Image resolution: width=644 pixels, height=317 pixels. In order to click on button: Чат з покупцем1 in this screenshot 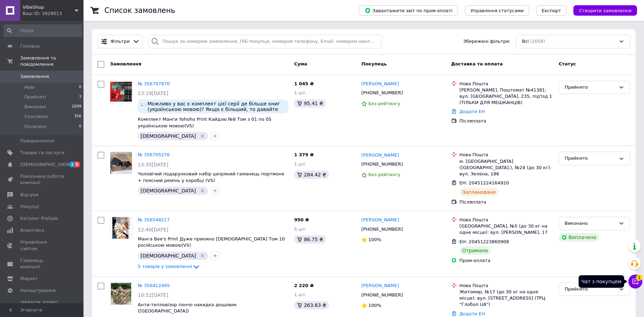, I will do `click(635, 281)`.